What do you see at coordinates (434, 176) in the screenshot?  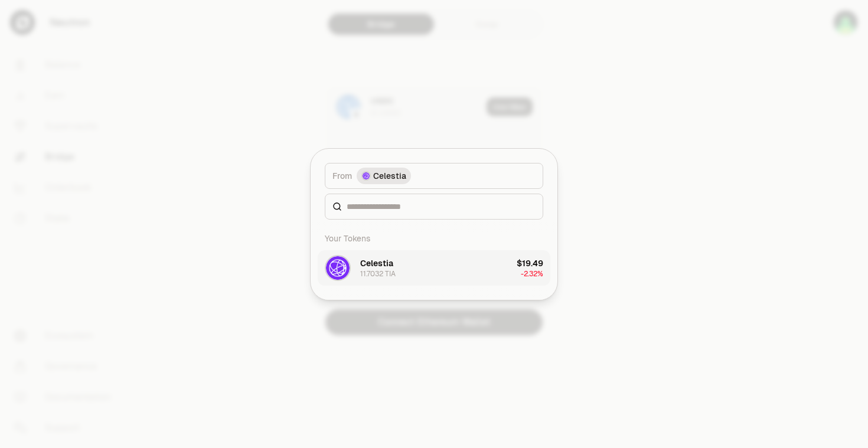 I see `button: FromCelestia LogoCelestia` at bounding box center [434, 176].